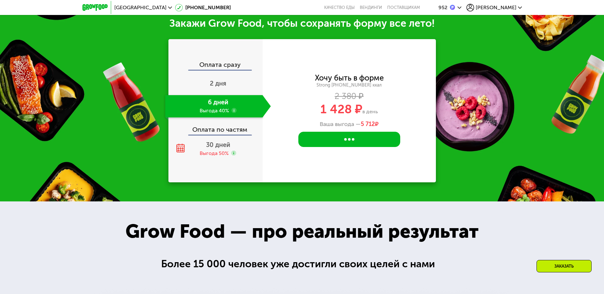 This screenshot has height=294, width=604. I want to click on span: 5 712, so click(368, 124).